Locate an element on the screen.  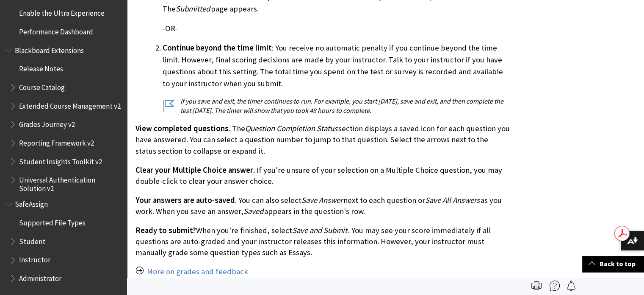
span: Reporting Framework v2 is located at coordinates (56, 141).